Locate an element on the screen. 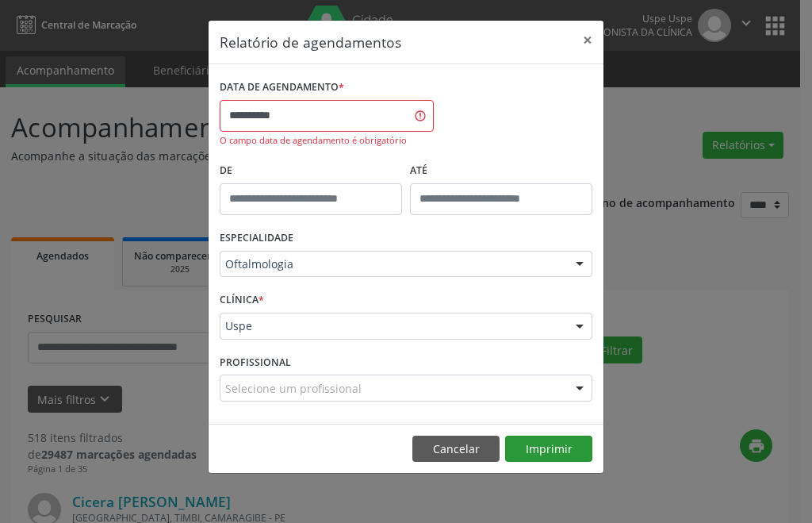 The width and height of the screenshot is (812, 523). span: Uspe is located at coordinates (392, 326).